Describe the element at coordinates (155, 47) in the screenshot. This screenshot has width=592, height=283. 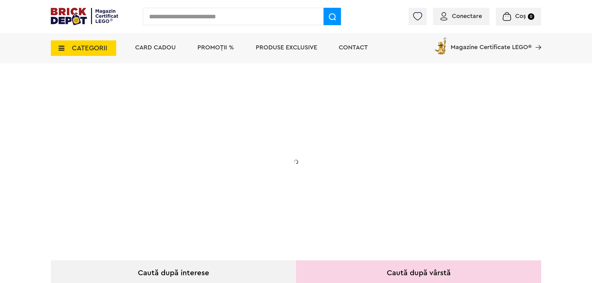
I see `a: Card Cadou` at that location.